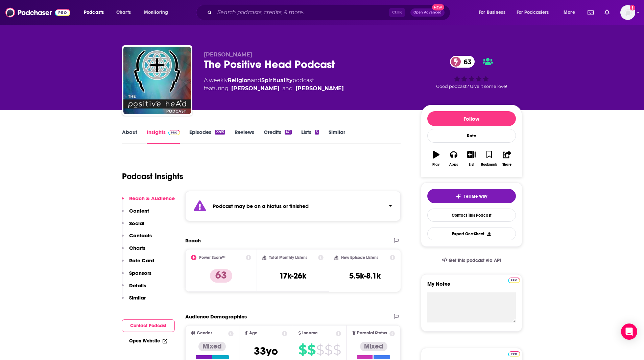  Describe the element at coordinates (310, 333) in the screenshot. I see `span: Income` at that location.